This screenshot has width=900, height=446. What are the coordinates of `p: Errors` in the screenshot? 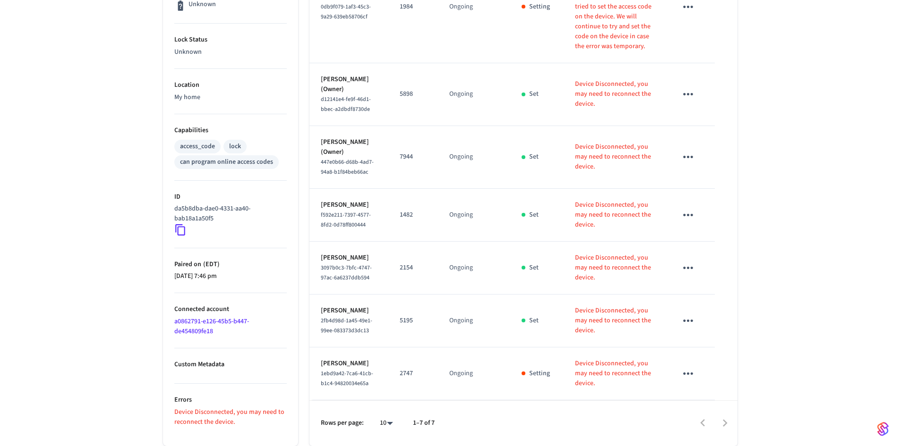 It's located at (231, 400).